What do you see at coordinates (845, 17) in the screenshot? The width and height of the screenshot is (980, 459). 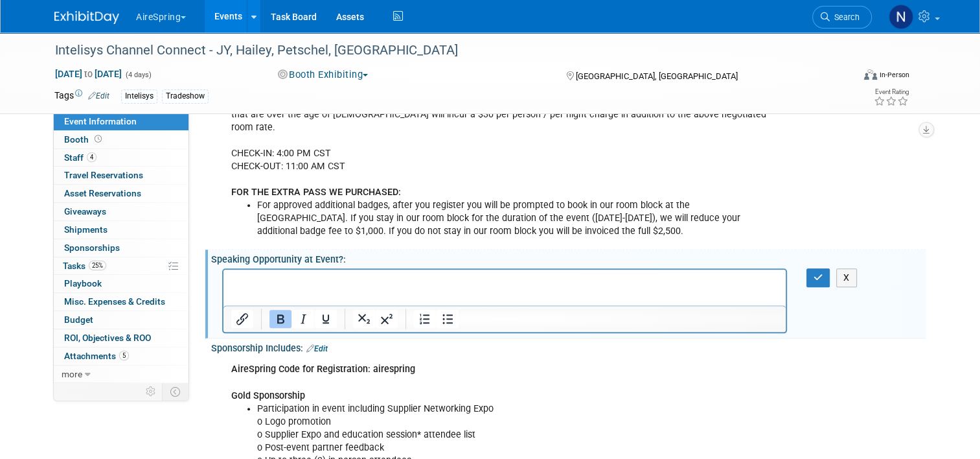 I see `span: Search` at bounding box center [845, 17].